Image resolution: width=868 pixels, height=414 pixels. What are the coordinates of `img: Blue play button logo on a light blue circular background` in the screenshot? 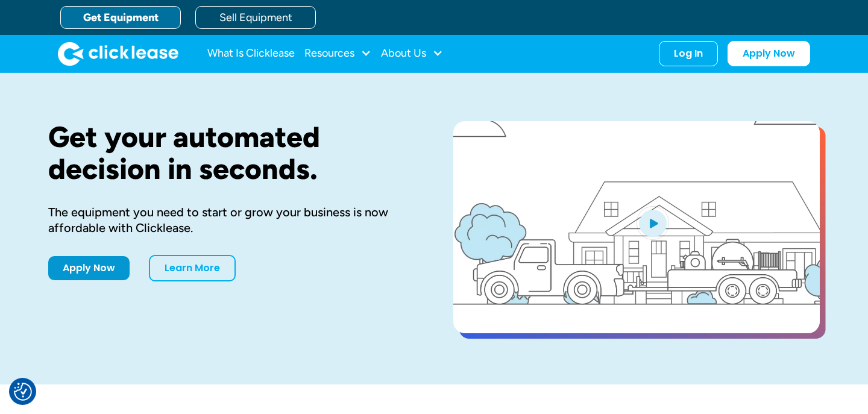 It's located at (652, 223).